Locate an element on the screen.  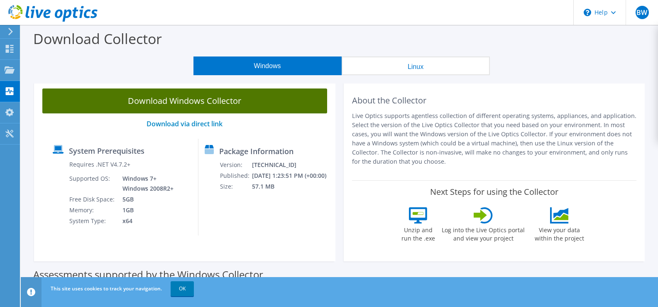
td: Windows 7+ Windows 2008R2+ is located at coordinates (146, 184).